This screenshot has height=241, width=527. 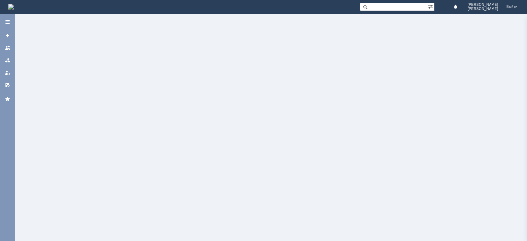 What do you see at coordinates (8, 73) in the screenshot?
I see `a: Мои заявки` at bounding box center [8, 73].